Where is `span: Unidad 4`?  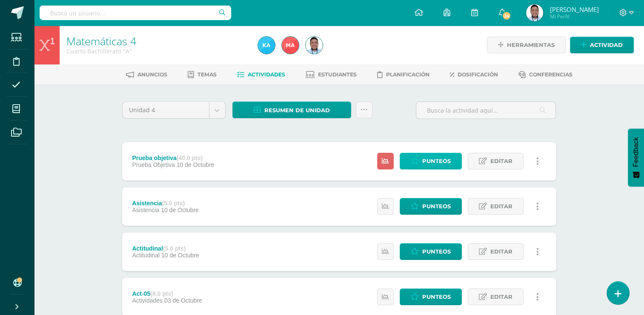
span: Unidad 4 is located at coordinates (166, 110).